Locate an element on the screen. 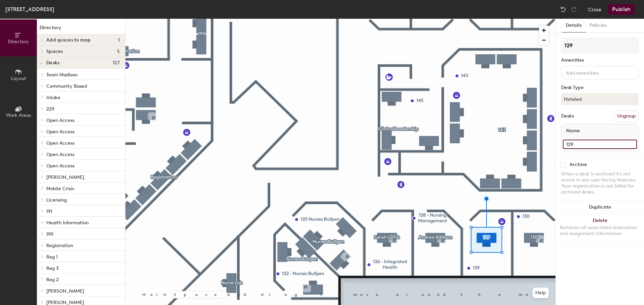 Image resolution: width=644 pixels, height=305 pixels. div: Desks is located at coordinates (568, 116).